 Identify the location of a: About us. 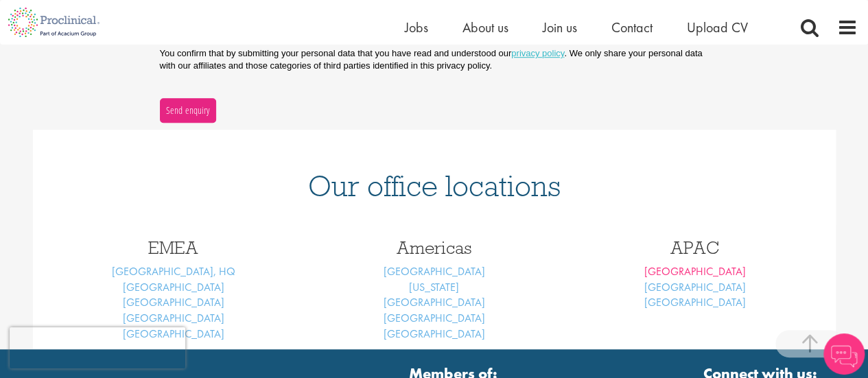
(485, 28).